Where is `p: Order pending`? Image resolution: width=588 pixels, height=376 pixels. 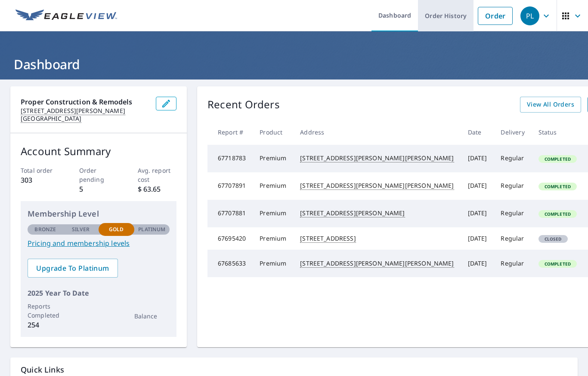 p: Order pending is located at coordinates (98, 175).